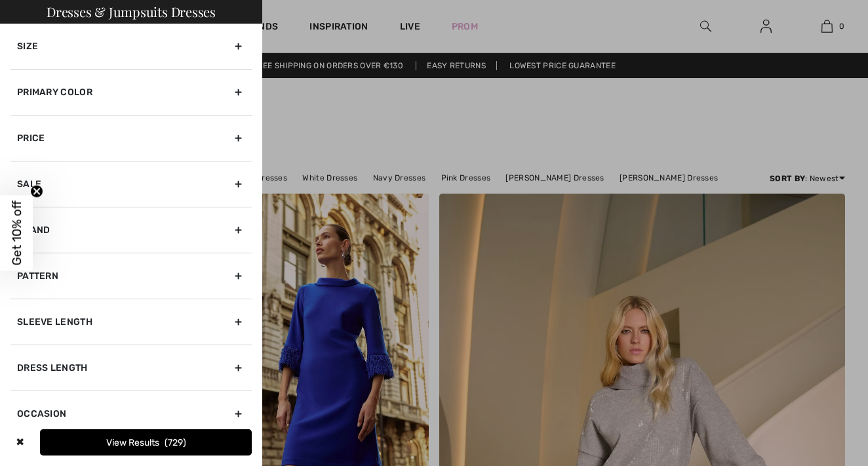  What do you see at coordinates (37, 192) in the screenshot?
I see `button: Close teaser` at bounding box center [37, 192].